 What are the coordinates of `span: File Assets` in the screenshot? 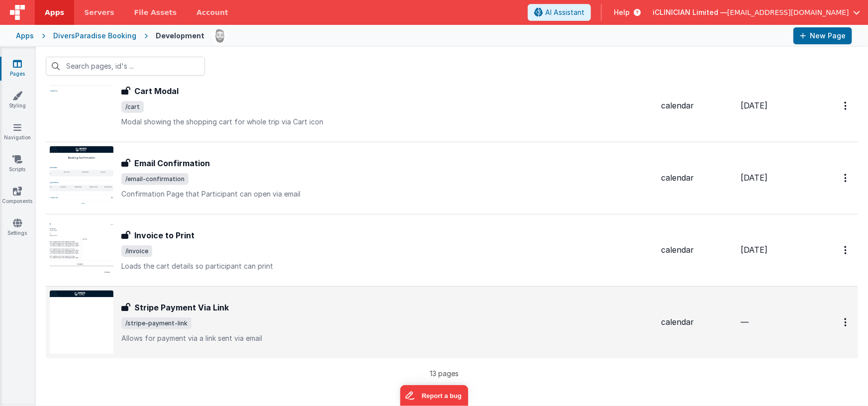 It's located at (156, 12).